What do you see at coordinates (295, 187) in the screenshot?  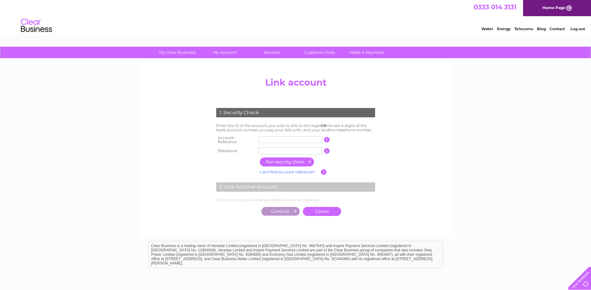 I see `div: 2. Link Another Account` at bounding box center [295, 187].